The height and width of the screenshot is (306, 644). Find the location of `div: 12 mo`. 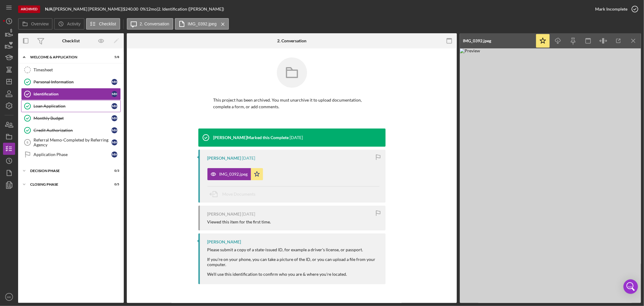

div: 12 mo is located at coordinates (151, 9).